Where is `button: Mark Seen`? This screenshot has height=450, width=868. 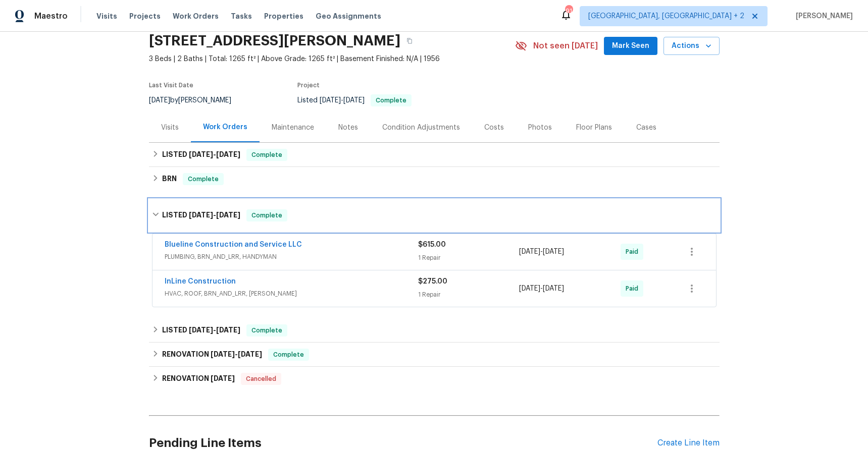
button: Mark Seen is located at coordinates (630, 46).